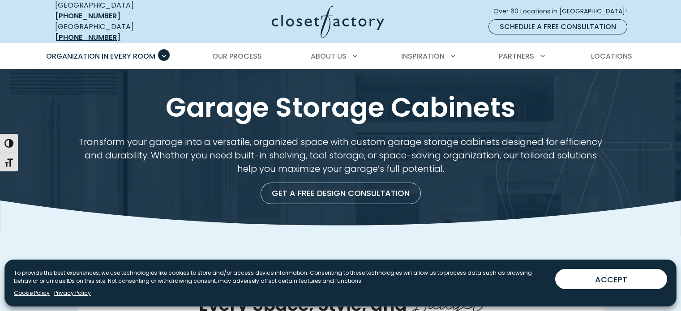 The height and width of the screenshot is (311, 681). What do you see at coordinates (73, 293) in the screenshot?
I see `a: Privacy Policy` at bounding box center [73, 293].